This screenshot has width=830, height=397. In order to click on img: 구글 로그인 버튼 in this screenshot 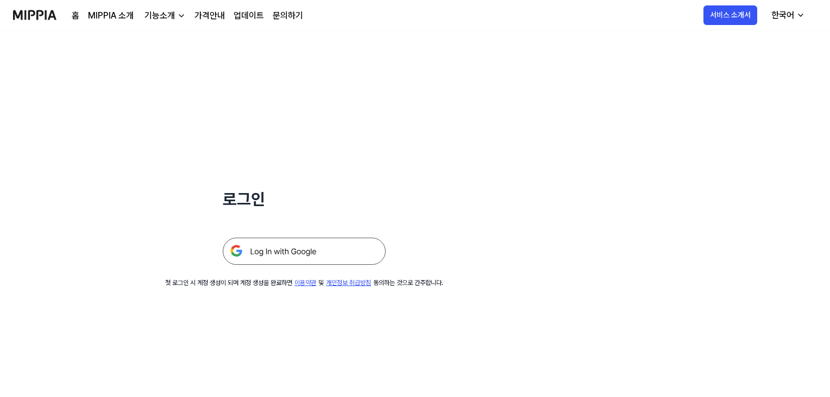, I will do `click(304, 251)`.